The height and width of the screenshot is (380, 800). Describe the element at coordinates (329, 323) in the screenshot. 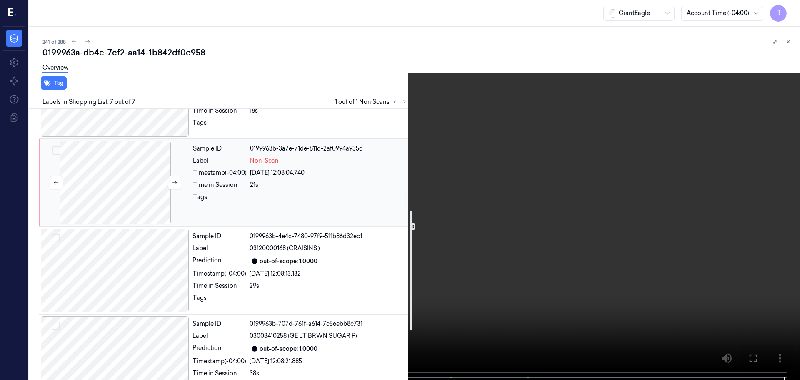

I see `div: 0199963b-707d-761f-a614-7c56ebb8c731` at that location.